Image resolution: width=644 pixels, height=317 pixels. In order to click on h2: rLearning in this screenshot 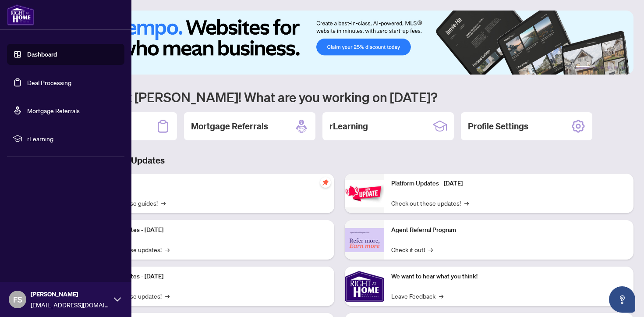, I will do `click(349, 126)`.